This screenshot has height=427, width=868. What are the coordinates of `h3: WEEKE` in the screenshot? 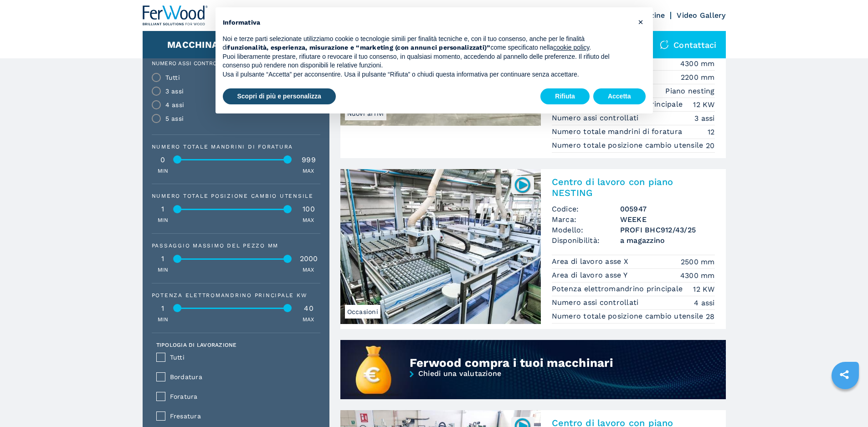 It's located at (668, 219).